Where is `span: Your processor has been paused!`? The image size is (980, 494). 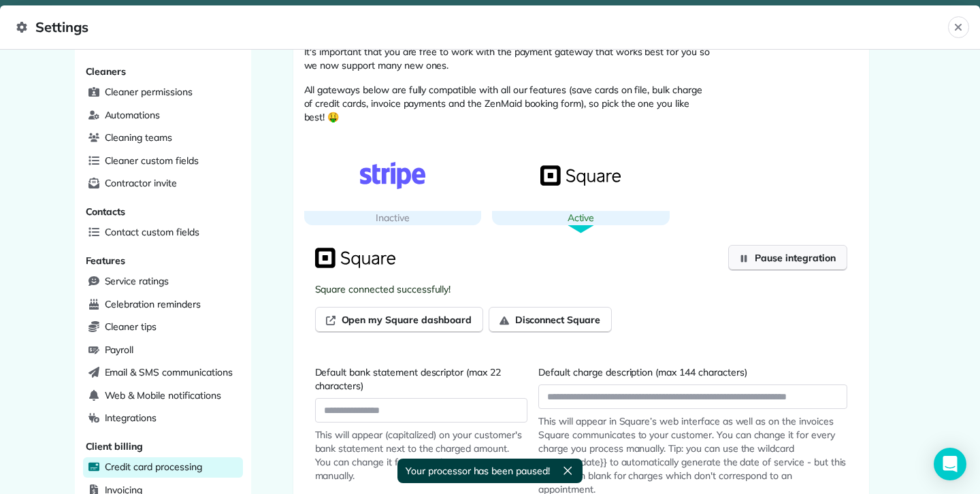
span: Your processor has been paused! is located at coordinates (477, 471).